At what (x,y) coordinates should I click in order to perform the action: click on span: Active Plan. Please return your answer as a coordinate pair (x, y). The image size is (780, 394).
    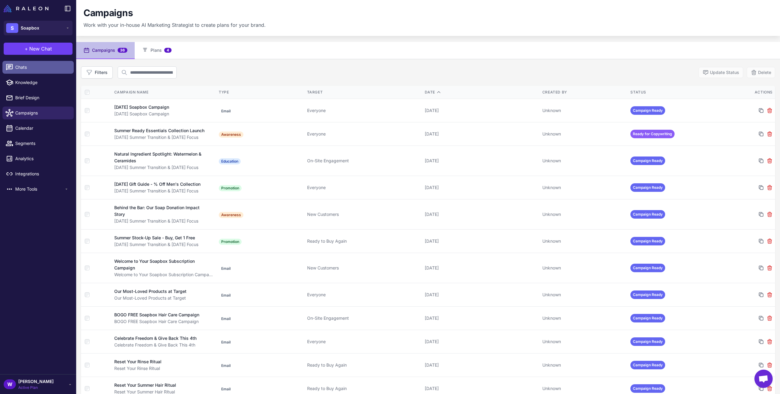
    Looking at the image, I should click on (36, 388).